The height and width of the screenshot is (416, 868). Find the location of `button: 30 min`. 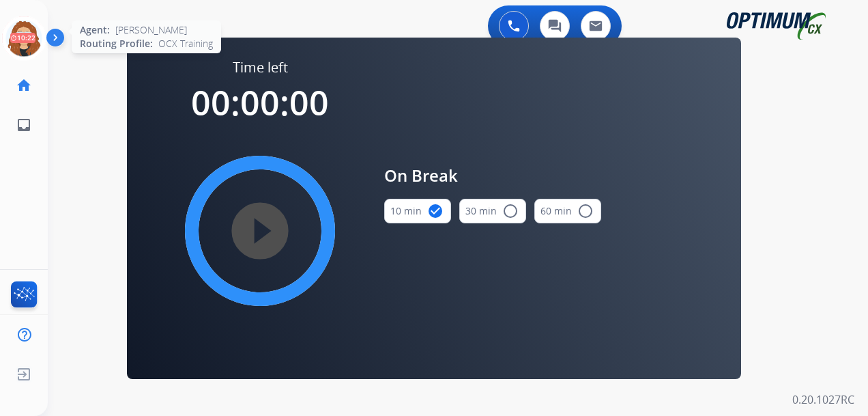

button: 30 min is located at coordinates (492, 211).